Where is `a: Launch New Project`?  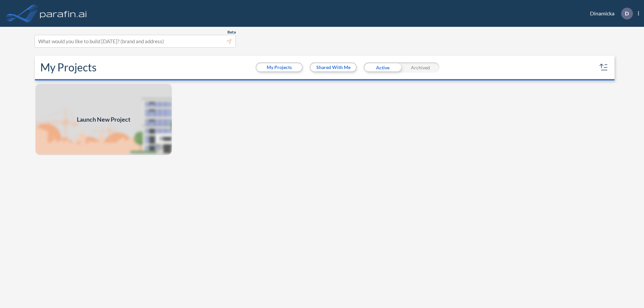
a: Launch New Project is located at coordinates (104, 120).